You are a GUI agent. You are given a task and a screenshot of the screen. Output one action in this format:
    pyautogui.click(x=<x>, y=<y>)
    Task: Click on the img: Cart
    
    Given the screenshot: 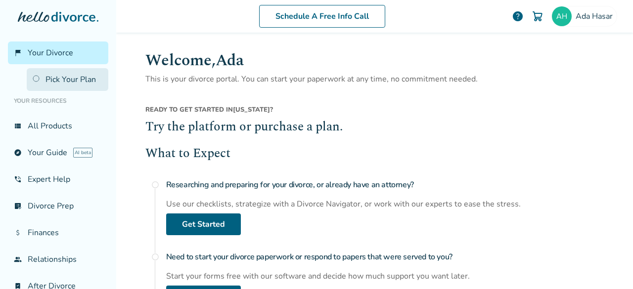 What is the action you would take?
    pyautogui.click(x=537, y=16)
    